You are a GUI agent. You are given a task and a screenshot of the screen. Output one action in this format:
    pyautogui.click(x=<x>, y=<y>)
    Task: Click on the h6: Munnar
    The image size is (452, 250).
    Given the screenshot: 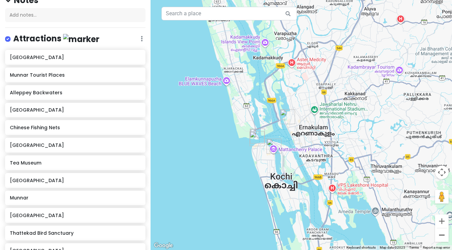 What is the action you would take?
    pyautogui.click(x=75, y=198)
    